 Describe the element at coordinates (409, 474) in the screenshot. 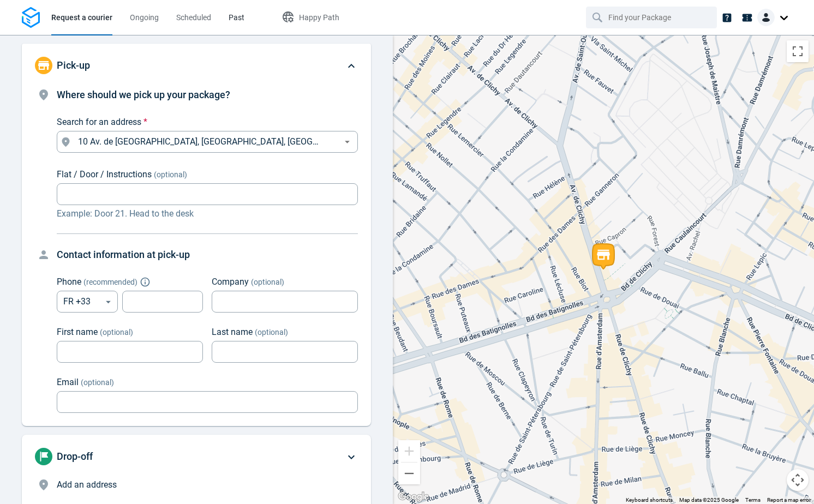

I see `button: Zoom out` at that location.